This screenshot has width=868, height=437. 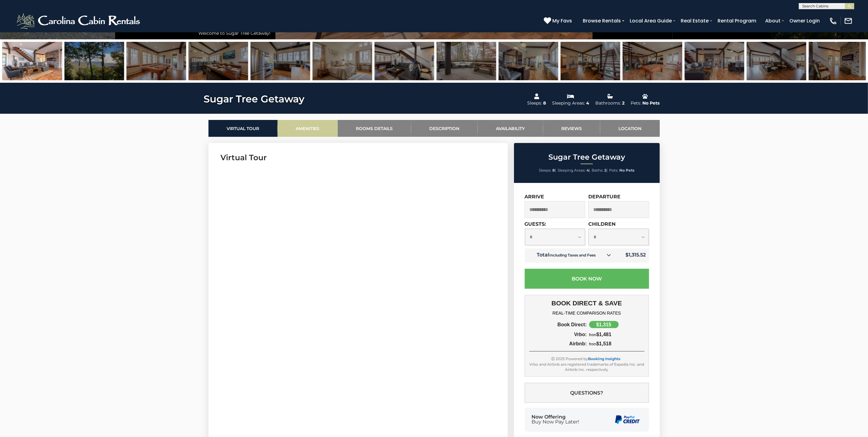 I want to click on h4: REAL-TIME COMPARISON RATES, so click(x=587, y=313).